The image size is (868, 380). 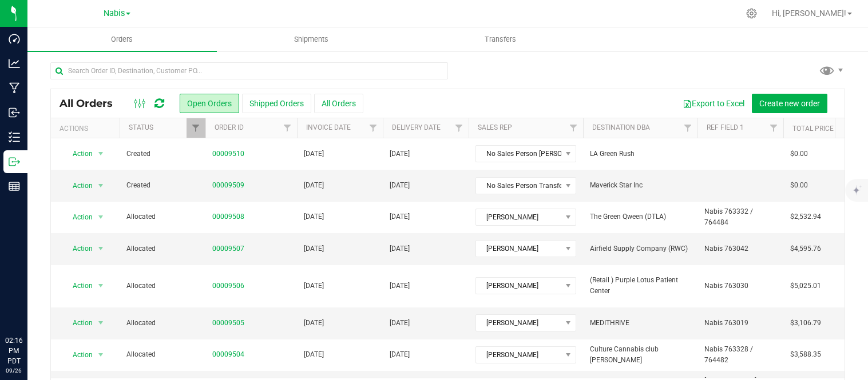 I want to click on a: 00009508, so click(x=228, y=217).